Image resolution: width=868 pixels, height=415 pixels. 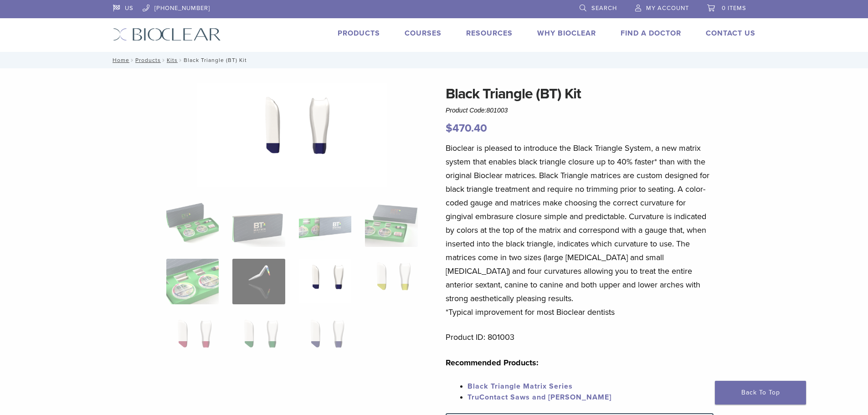 What do you see at coordinates (476, 110) in the screenshot?
I see `span: Product Code:` at bounding box center [476, 110].